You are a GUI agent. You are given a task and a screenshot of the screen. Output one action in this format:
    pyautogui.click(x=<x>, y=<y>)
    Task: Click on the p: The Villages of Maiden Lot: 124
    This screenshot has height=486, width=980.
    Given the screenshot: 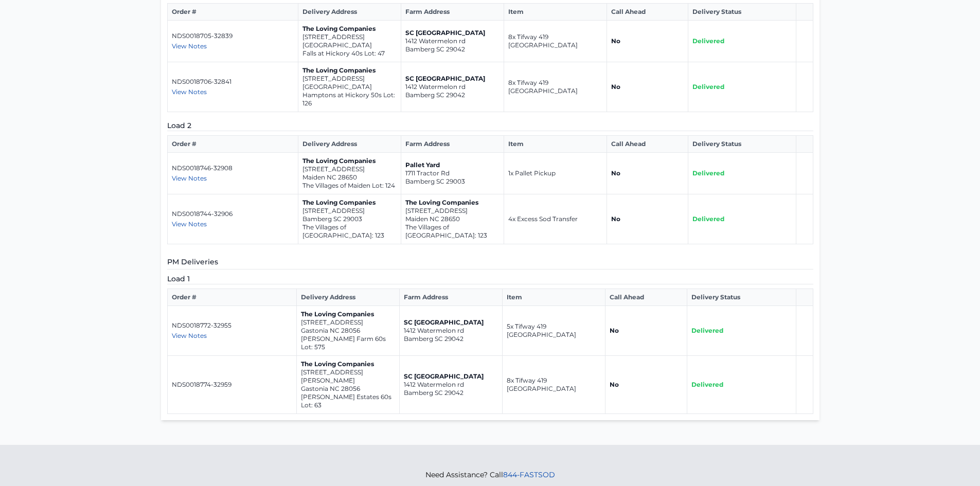 What is the action you would take?
    pyautogui.click(x=349, y=185)
    